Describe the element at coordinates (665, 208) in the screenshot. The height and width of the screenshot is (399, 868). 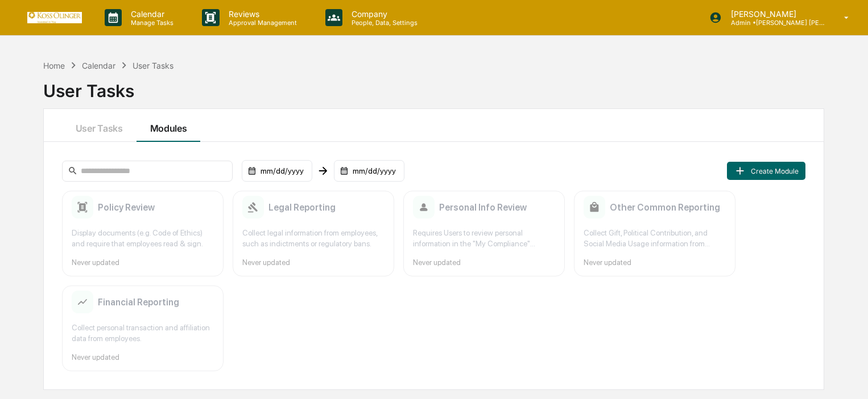
I see `h2: Other Common Reporting` at that location.